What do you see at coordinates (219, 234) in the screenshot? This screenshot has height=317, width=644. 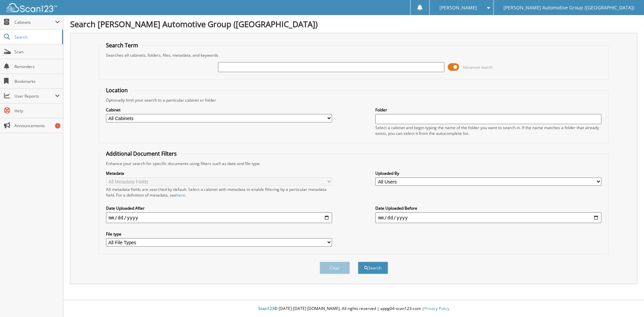 I see `label: File type` at bounding box center [219, 234].